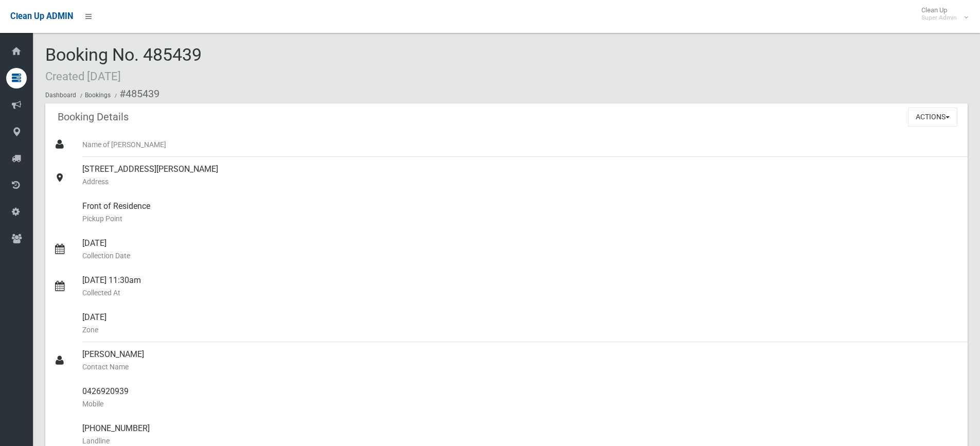 This screenshot has height=446, width=980. What do you see at coordinates (932, 116) in the screenshot?
I see `button: Actions` at bounding box center [932, 116].